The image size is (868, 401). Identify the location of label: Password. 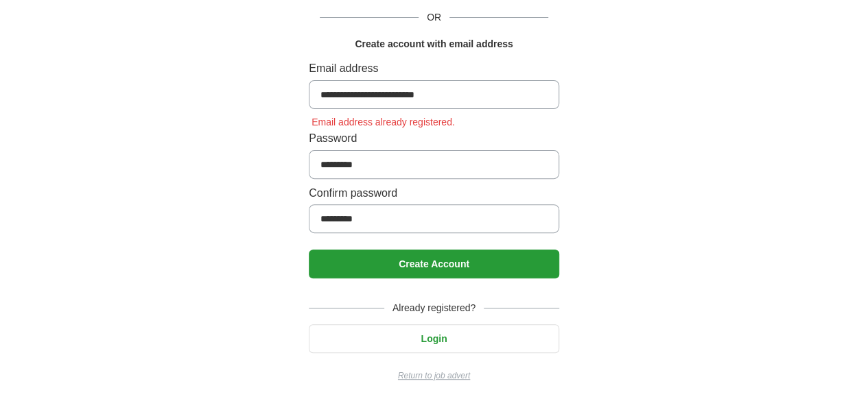
(434, 139).